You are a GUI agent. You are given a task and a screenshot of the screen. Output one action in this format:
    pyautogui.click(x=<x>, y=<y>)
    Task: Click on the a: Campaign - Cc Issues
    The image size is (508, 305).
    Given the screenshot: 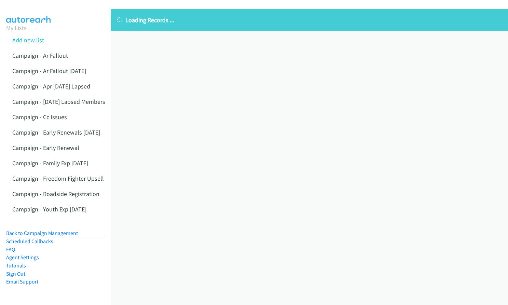 What is the action you would take?
    pyautogui.click(x=40, y=117)
    